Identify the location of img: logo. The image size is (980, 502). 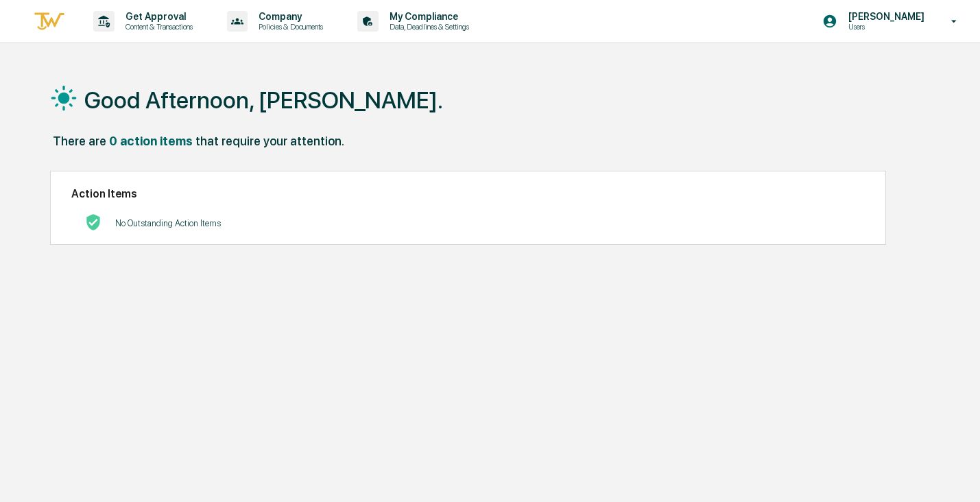
(49, 21).